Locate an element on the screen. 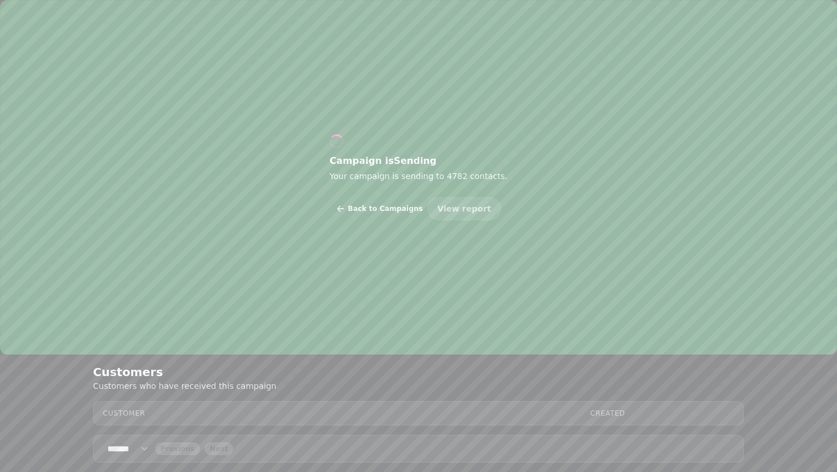 Image resolution: width=837 pixels, height=472 pixels. div: Customer is located at coordinates (337, 413).